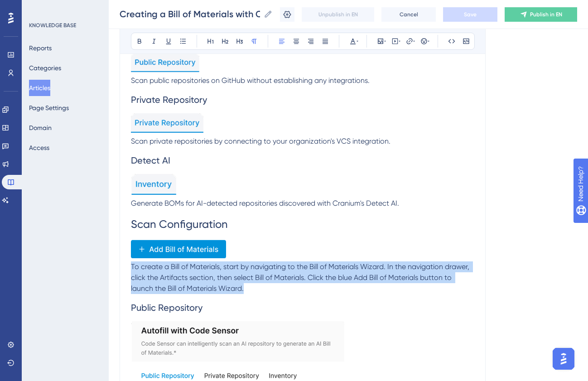  What do you see at coordinates (470, 14) in the screenshot?
I see `button: Save` at bounding box center [470, 14].